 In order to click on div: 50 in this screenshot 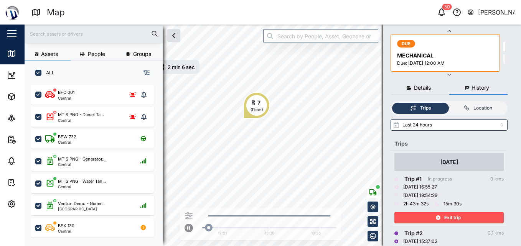, I will do `click(447, 7)`.